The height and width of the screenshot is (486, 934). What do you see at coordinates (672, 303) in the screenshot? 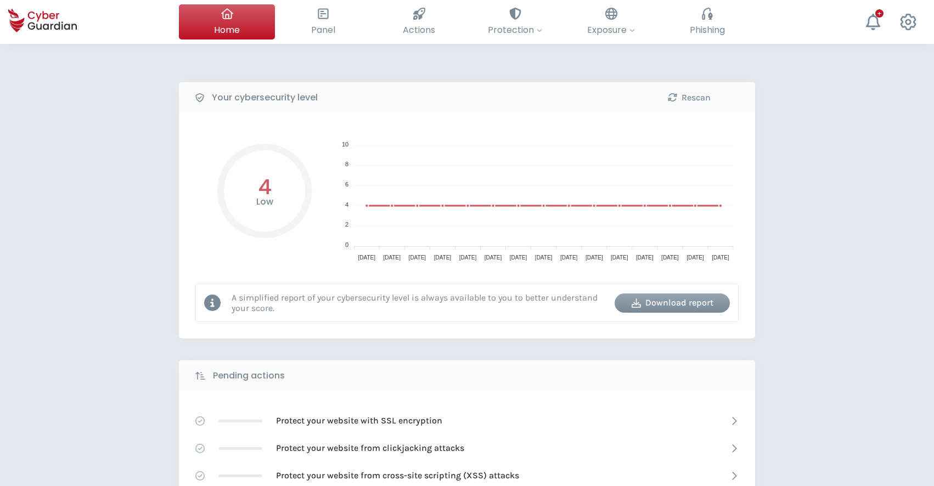
I see `button: Download report` at bounding box center [672, 303].